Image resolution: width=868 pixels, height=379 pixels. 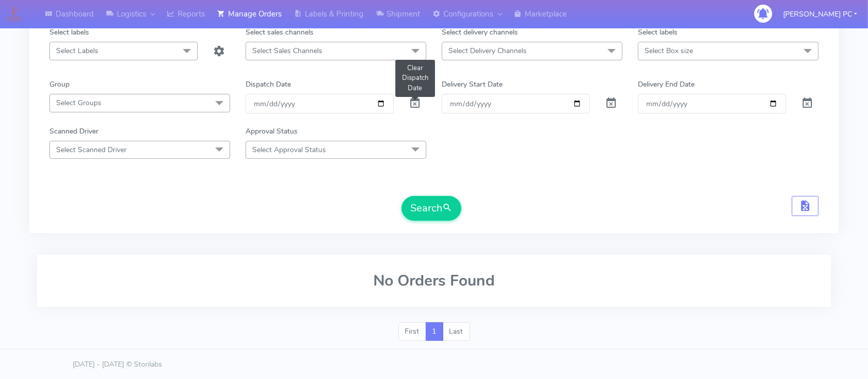 I want to click on span: Select Approval Status, so click(x=289, y=149).